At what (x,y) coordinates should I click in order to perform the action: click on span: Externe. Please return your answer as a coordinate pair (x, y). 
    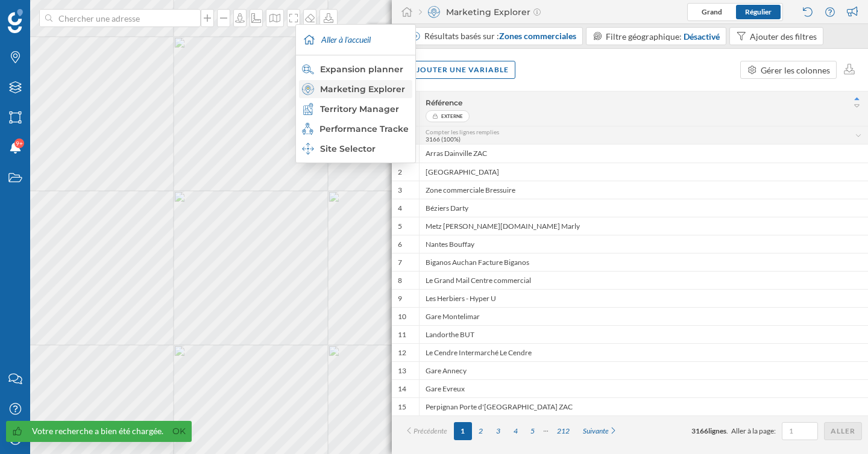
    Looking at the image, I should click on (452, 116).